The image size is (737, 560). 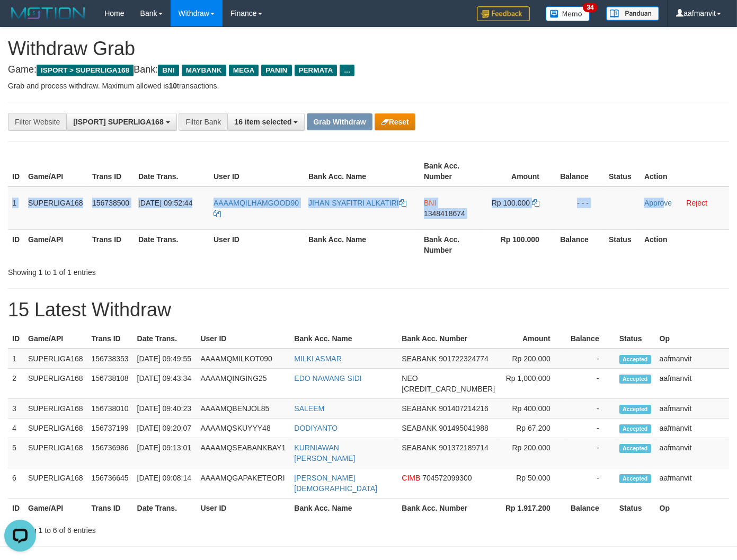 What do you see at coordinates (242, 359) in the screenshot?
I see `td: AAAAMQMILKOT090` at bounding box center [242, 359].